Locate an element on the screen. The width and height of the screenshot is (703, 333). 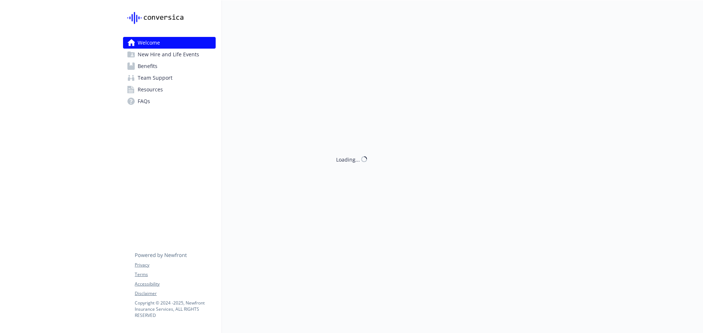
p: Copyright © 2024 - 2025 , Newfront Insurance Services, ALL RIGHTS RESERVED is located at coordinates (175, 309).